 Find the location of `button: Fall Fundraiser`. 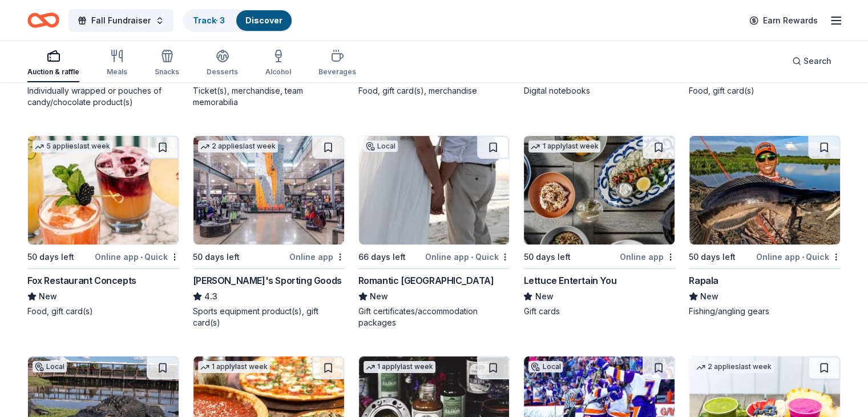

button: Fall Fundraiser is located at coordinates (121, 21).